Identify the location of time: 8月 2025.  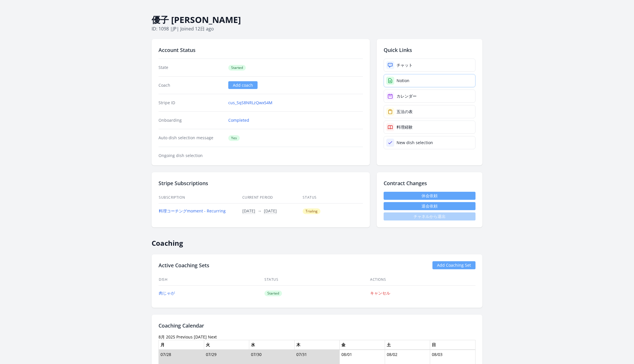
(167, 336).